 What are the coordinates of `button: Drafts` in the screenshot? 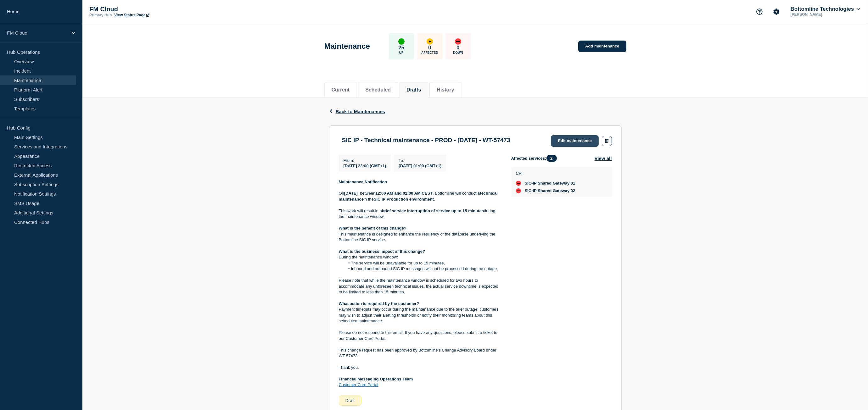 It's located at (413, 90).